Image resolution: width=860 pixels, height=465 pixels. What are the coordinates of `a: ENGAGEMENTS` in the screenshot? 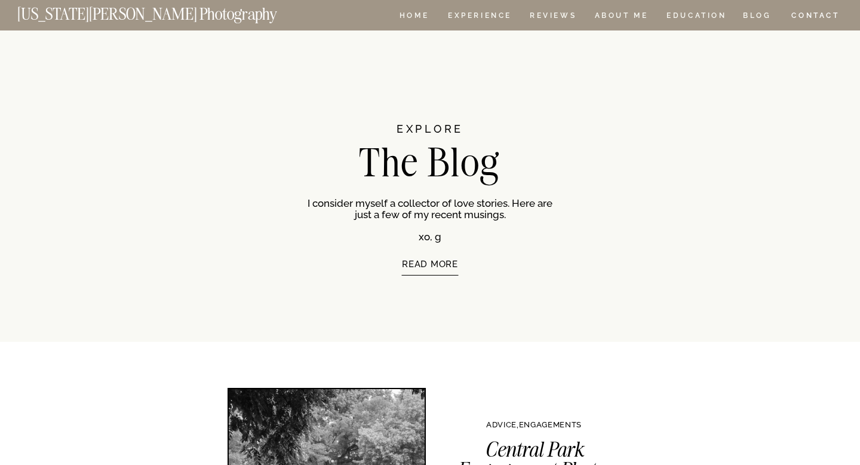 It's located at (550, 424).